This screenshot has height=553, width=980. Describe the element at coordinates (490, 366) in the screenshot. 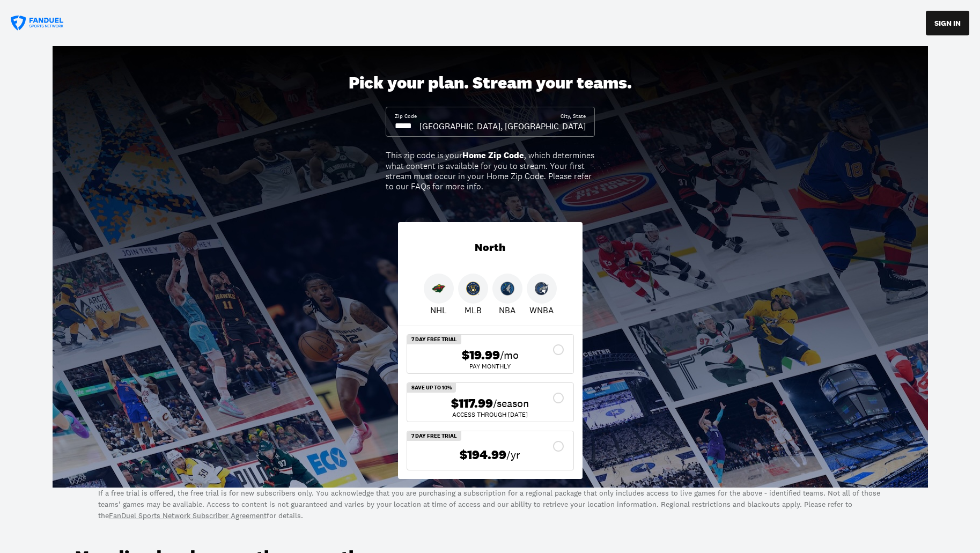

I see `div: Pay Monthly` at that location.